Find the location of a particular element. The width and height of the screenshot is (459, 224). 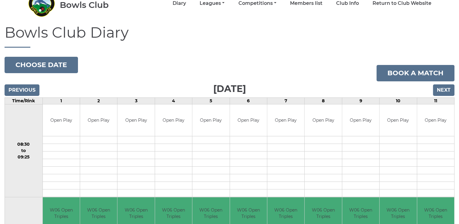

td: 9 is located at coordinates (360, 101).